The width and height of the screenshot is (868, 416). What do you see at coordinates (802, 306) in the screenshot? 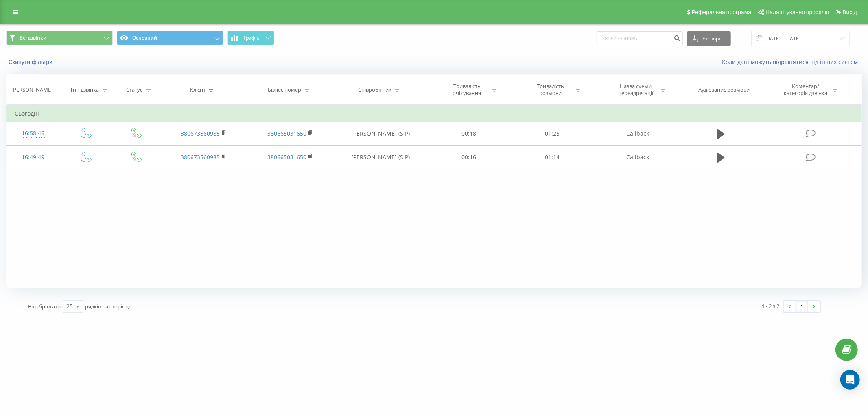
I see `a: 1` at bounding box center [802, 306].